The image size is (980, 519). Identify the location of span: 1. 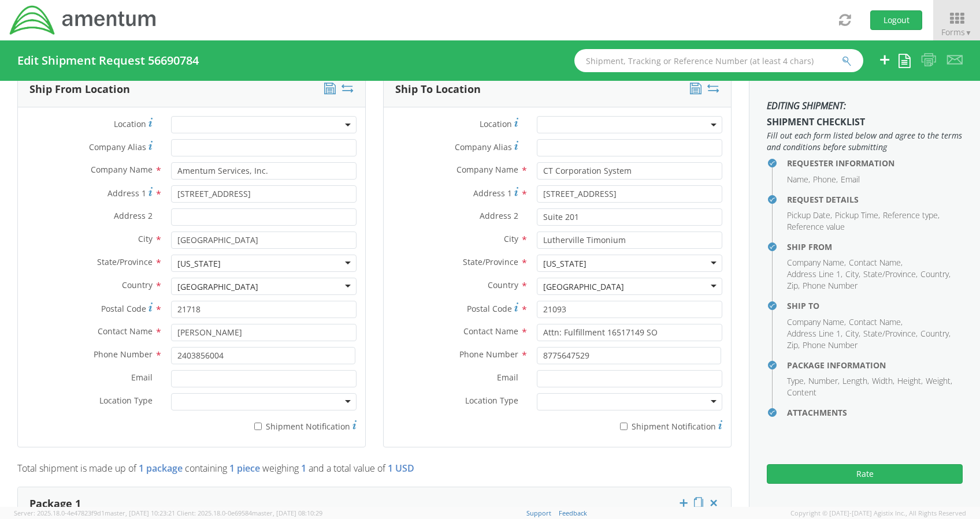
(303, 468).